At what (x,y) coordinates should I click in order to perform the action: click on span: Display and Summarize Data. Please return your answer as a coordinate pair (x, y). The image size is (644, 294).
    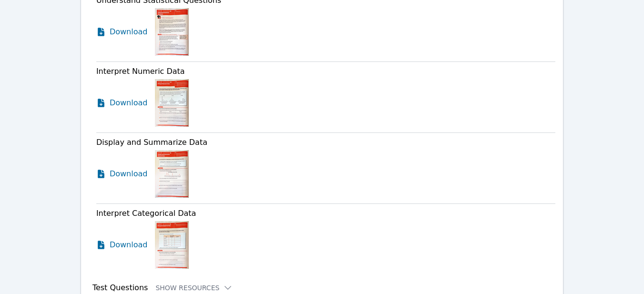
    Looking at the image, I should click on (152, 142).